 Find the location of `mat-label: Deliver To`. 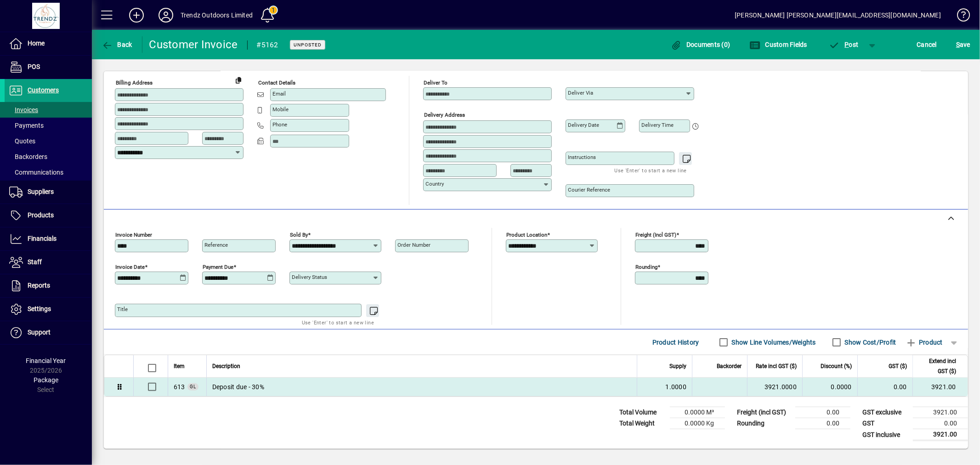

mat-label: Deliver To is located at coordinates (436, 83).